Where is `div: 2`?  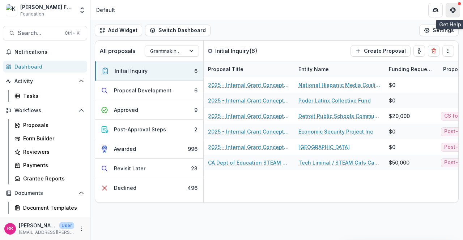 div: 2 is located at coordinates (196, 129).